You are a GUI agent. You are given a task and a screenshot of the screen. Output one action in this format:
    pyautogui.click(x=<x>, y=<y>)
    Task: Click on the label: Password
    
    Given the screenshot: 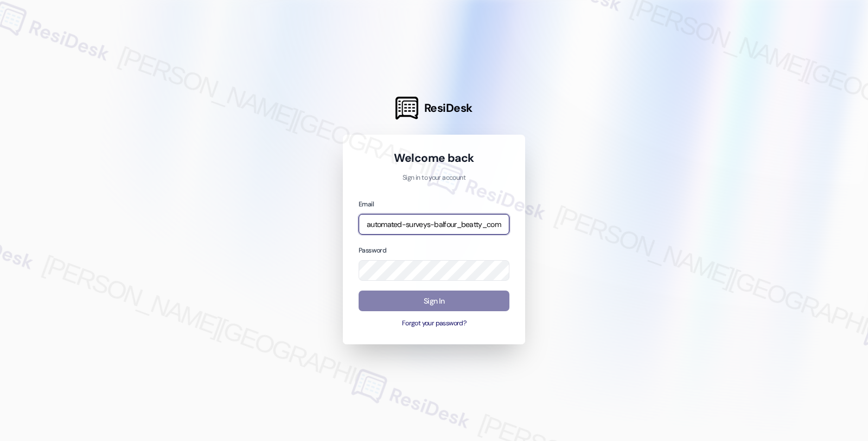 What is the action you would take?
    pyautogui.click(x=372, y=250)
    